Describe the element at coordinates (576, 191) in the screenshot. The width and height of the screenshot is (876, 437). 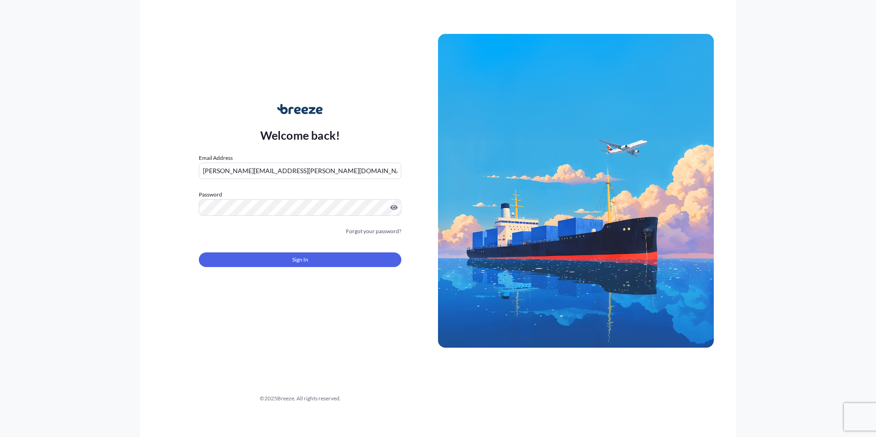
I see `img: Ship illustration` at that location.